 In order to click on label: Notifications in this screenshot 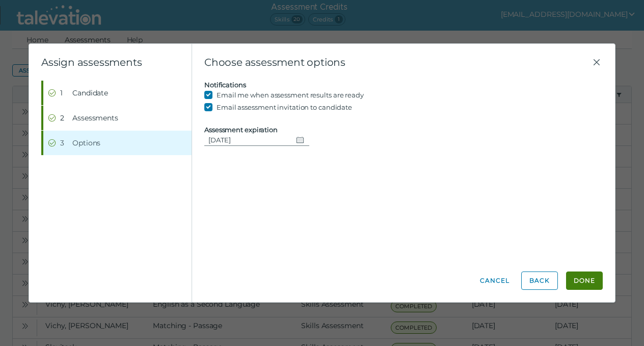, I will do `click(225, 85)`.